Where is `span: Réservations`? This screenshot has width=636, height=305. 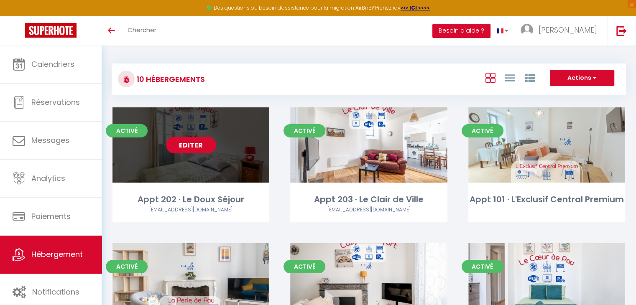
span: Réservations is located at coordinates (56, 102).